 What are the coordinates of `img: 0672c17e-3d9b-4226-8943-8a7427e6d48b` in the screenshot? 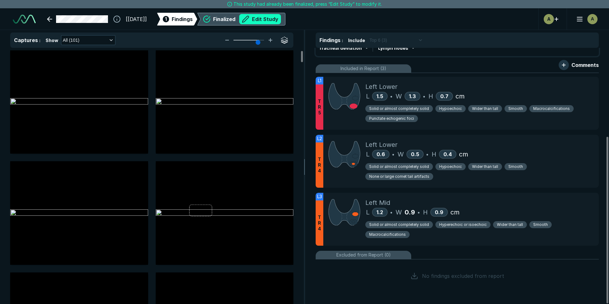 It's located at (79, 213).